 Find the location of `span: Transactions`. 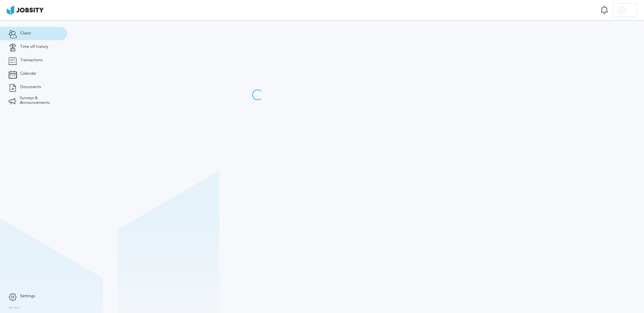

span: Transactions is located at coordinates (31, 60).